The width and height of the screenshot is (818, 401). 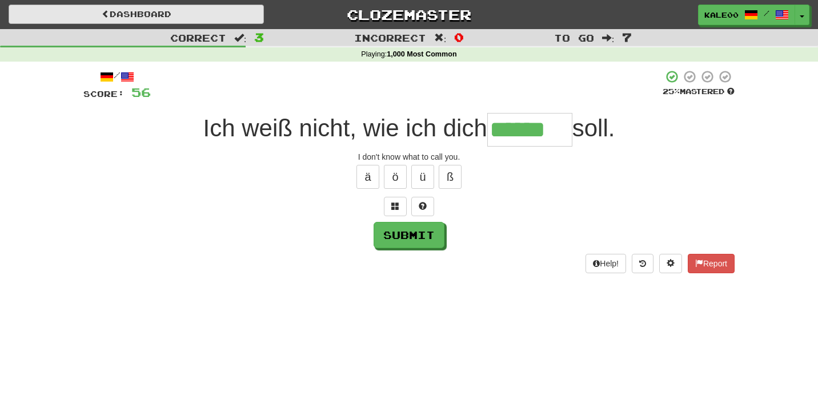 What do you see at coordinates (593, 128) in the screenshot?
I see `span: soll.` at bounding box center [593, 128].